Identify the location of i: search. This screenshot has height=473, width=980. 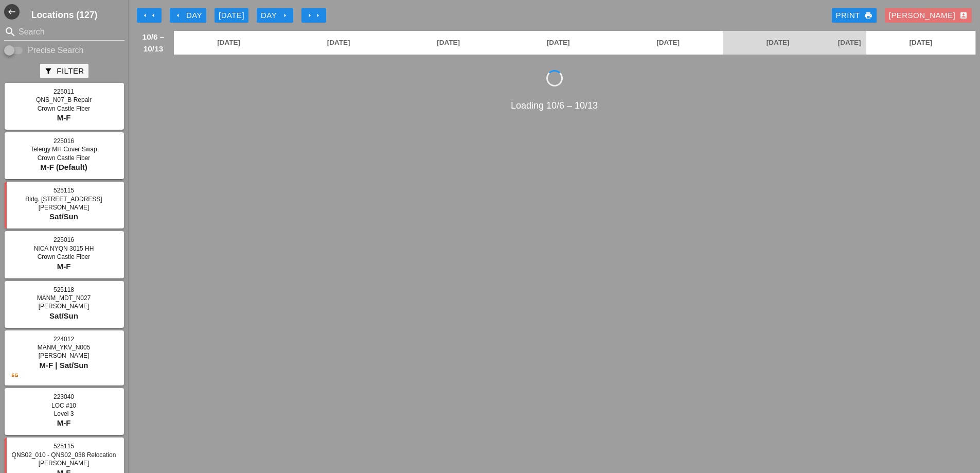
(10, 32).